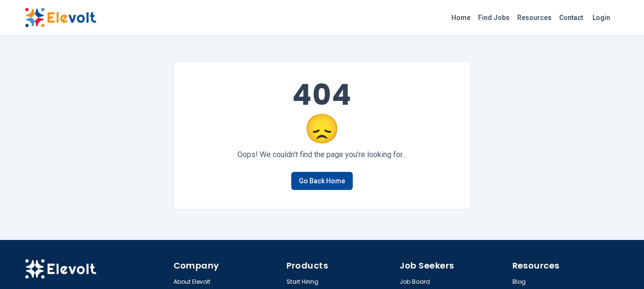 This screenshot has height=289, width=644. Describe the element at coordinates (321, 181) in the screenshot. I see `a: Go Back Home` at that location.